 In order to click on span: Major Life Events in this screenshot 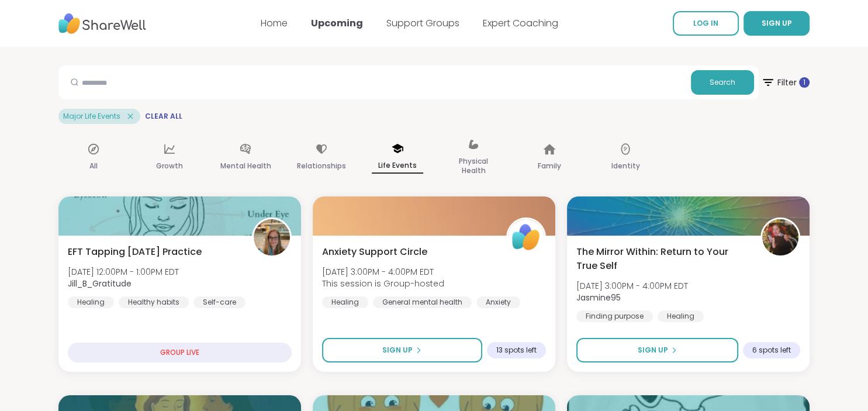, I will do `click(91, 116)`.